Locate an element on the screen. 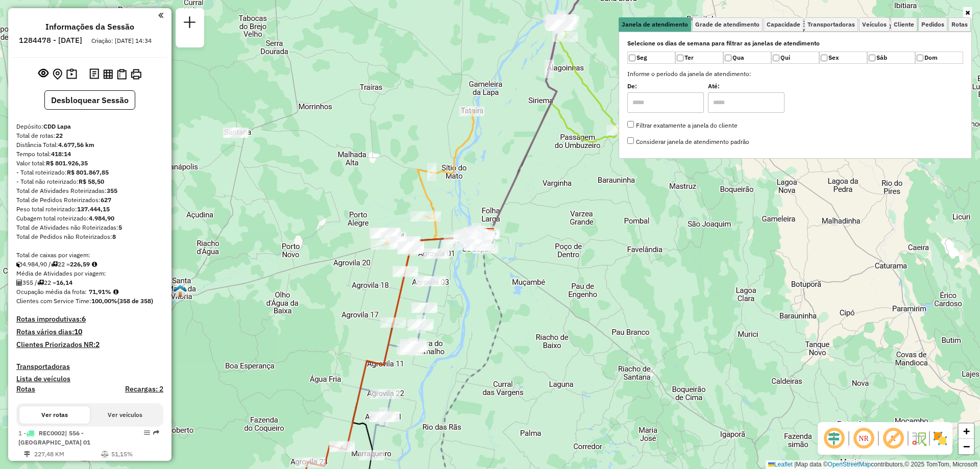 The width and height of the screenshot is (980, 469). strong: R$ 801.867,85 is located at coordinates (88, 172).